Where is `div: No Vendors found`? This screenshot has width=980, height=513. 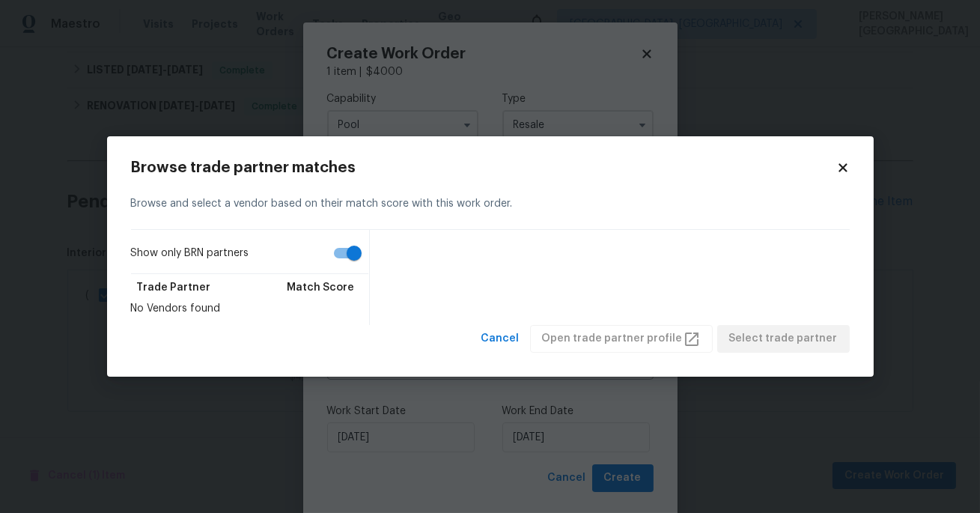 div: No Vendors found is located at coordinates (246, 309).